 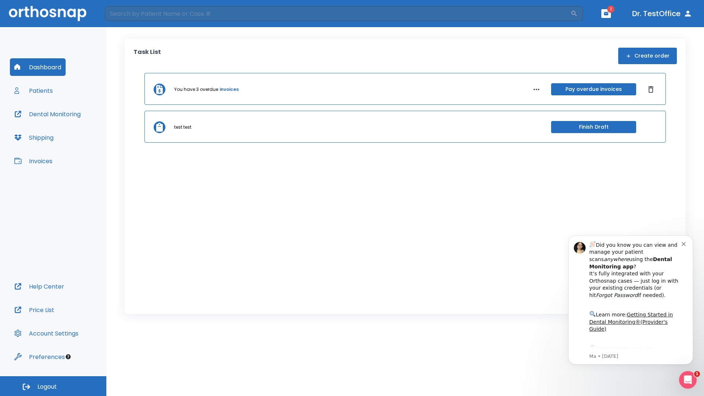 What do you see at coordinates (65, 128) in the screenshot?
I see `a: App Store` at bounding box center [65, 128].